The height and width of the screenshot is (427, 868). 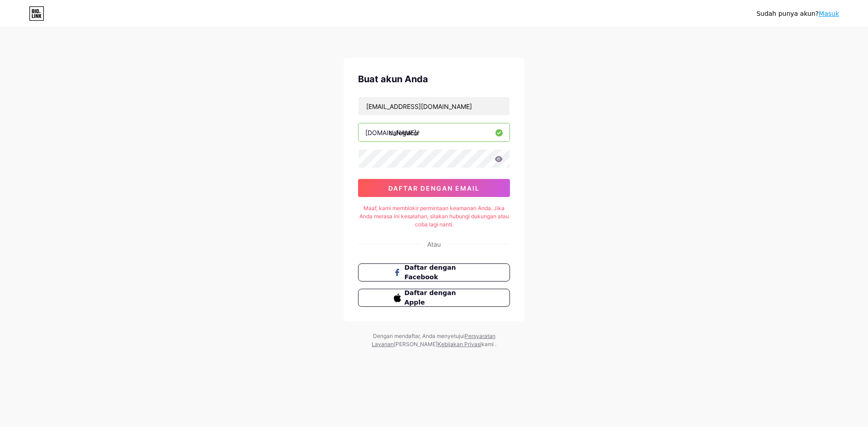 I want to click on a: Kebijakan Privasi, so click(x=459, y=344).